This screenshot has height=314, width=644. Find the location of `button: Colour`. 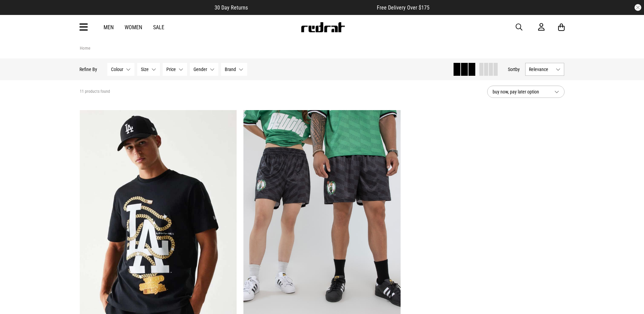

button: Colour is located at coordinates (121, 69).